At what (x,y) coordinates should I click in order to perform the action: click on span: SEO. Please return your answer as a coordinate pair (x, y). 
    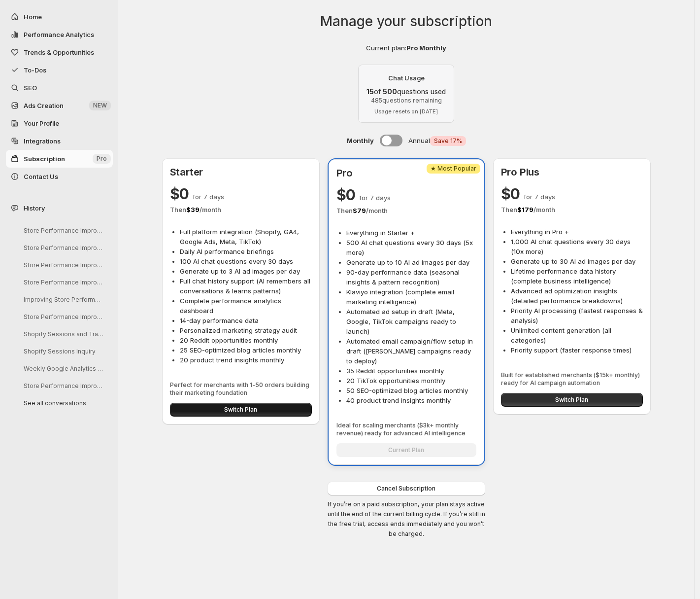
    Looking at the image, I should click on (31, 88).